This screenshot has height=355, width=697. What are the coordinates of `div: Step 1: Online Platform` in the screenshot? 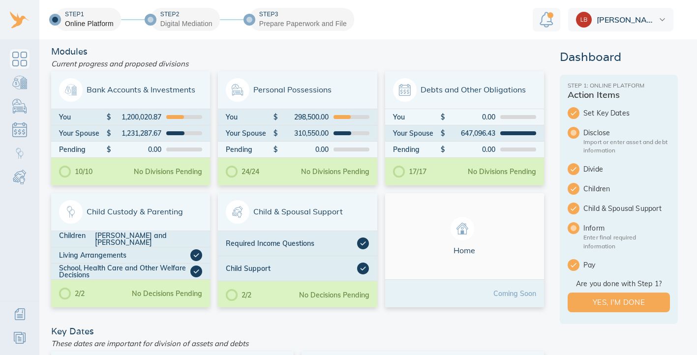 It's located at (619, 86).